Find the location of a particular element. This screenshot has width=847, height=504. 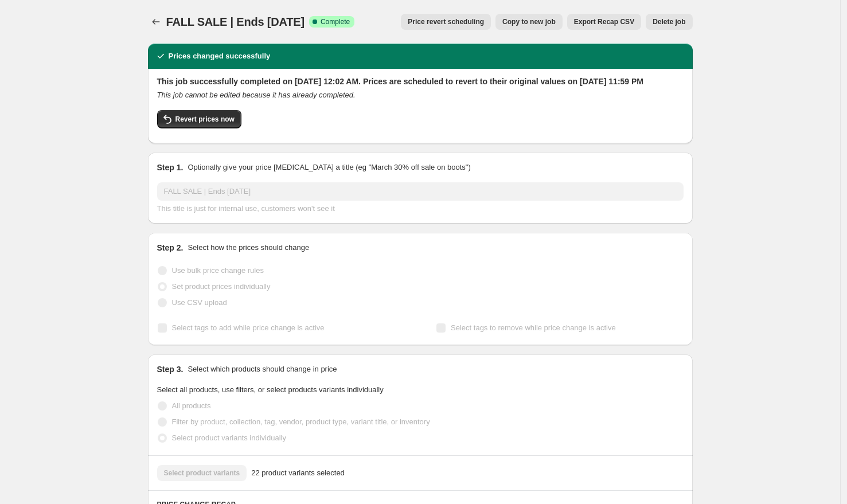

span: Copy to new job is located at coordinates (529, 21).